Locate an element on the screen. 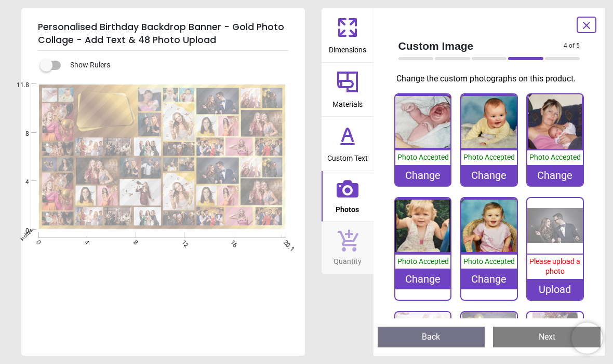  div: Show Rulers is located at coordinates (176, 65).